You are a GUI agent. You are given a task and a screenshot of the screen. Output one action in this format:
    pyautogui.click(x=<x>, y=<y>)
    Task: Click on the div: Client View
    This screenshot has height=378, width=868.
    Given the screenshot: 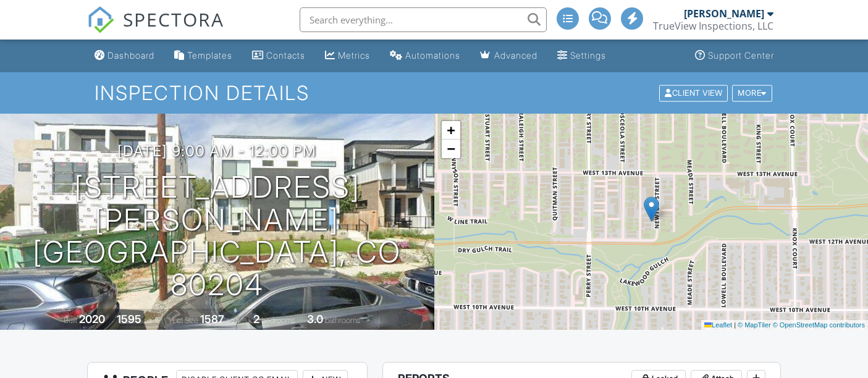 What is the action you would take?
    pyautogui.click(x=693, y=93)
    